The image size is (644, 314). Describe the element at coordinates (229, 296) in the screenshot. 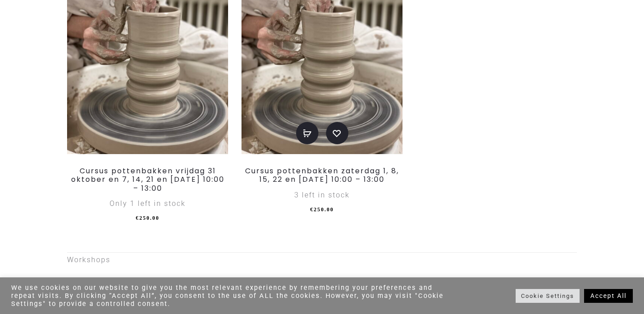

I see `div: We use cookies on our website to give you the most relevant experience by remembering your prefer...` at that location.